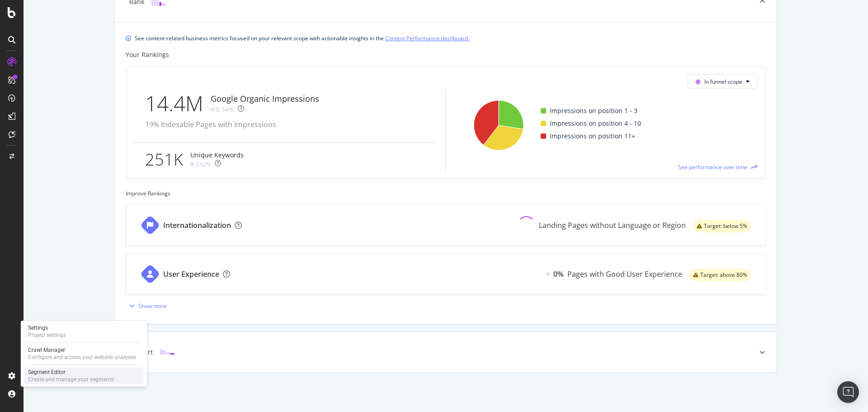 The width and height of the screenshot is (868, 412). What do you see at coordinates (47, 335) in the screenshot?
I see `div: Project settings` at bounding box center [47, 335].